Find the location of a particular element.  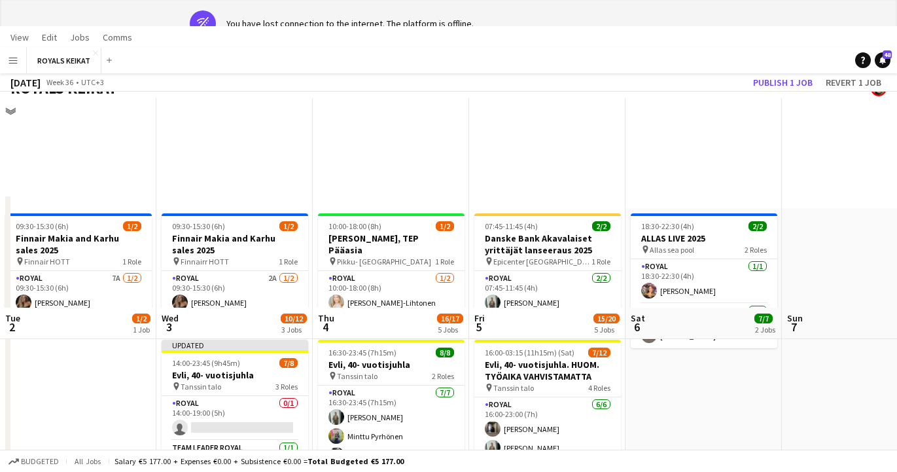

span: 15/20 is located at coordinates (607, 318).